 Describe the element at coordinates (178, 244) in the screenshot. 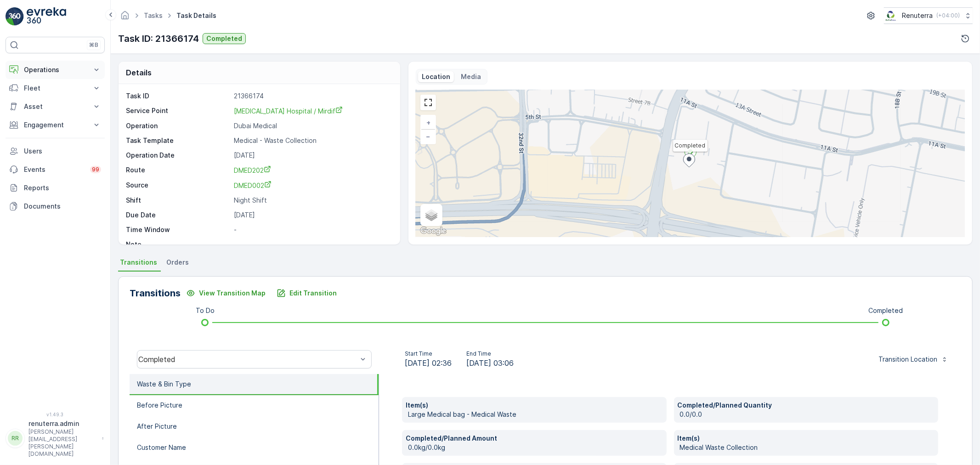

I see `p: Note` at that location.